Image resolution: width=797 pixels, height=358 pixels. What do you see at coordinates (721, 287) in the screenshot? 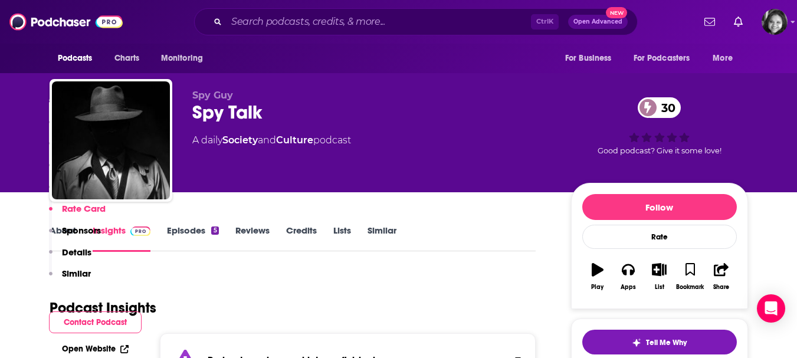
I see `div: Share` at bounding box center [721, 287].